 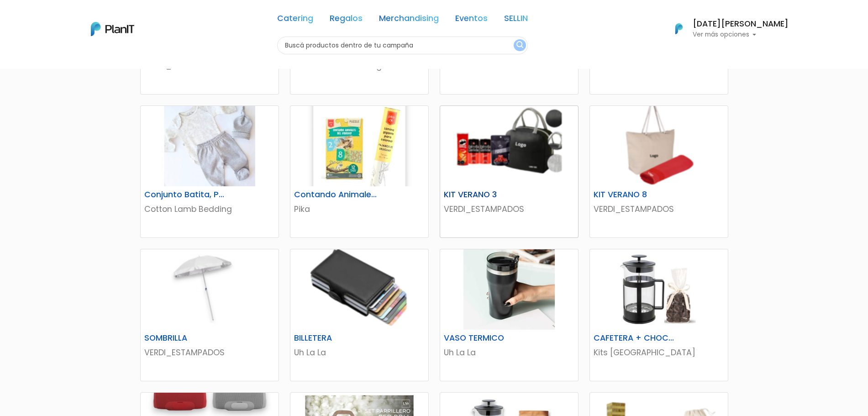 I want to click on a: Regalos, so click(x=346, y=20).